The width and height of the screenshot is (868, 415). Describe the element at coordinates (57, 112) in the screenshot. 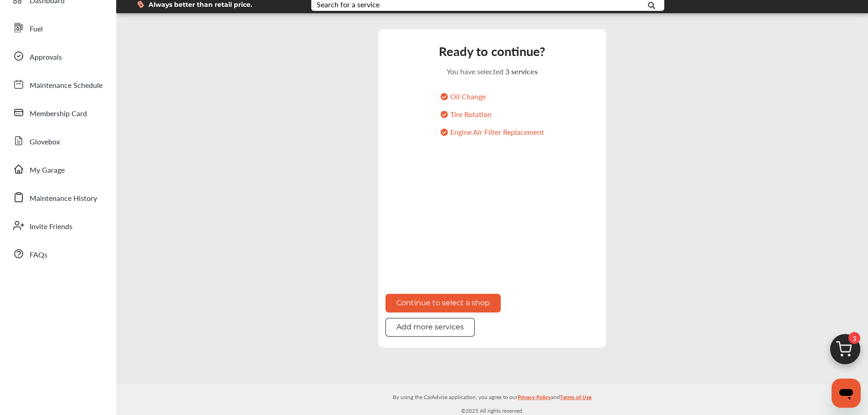

I see `a: Membership Card` at that location.